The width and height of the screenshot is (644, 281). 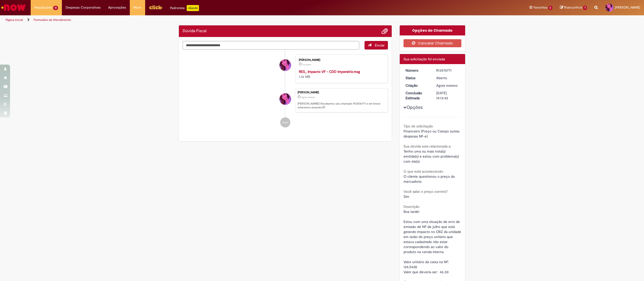 I want to click on span: Sua solicitação foi enviada, so click(x=424, y=59).